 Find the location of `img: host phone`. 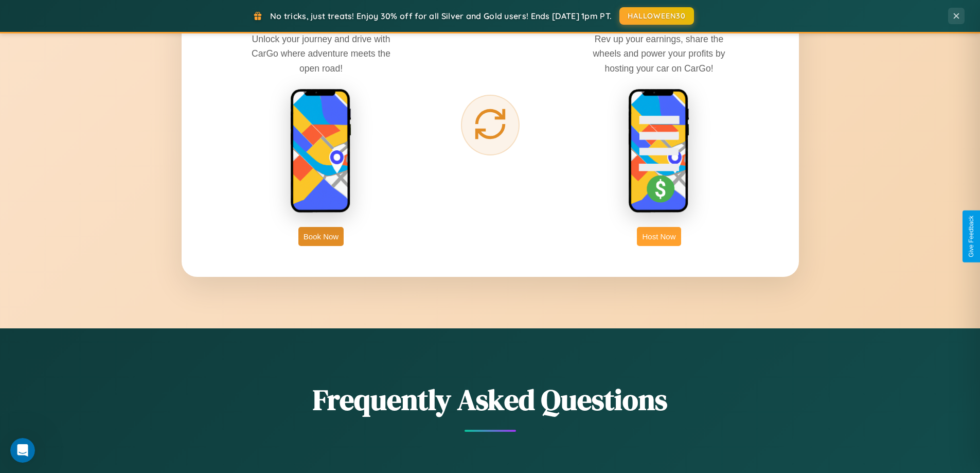

img: host phone is located at coordinates (659, 151).